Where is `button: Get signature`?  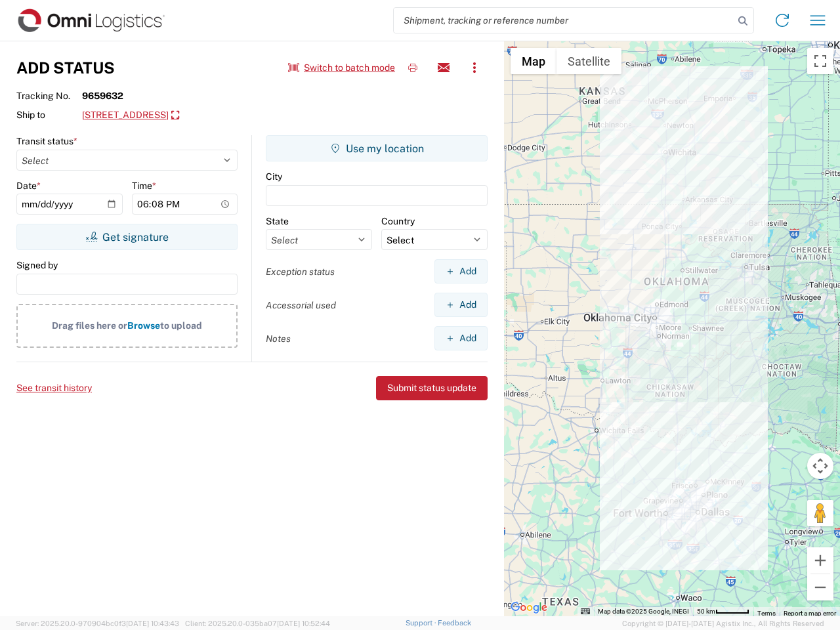 button: Get signature is located at coordinates (127, 237).